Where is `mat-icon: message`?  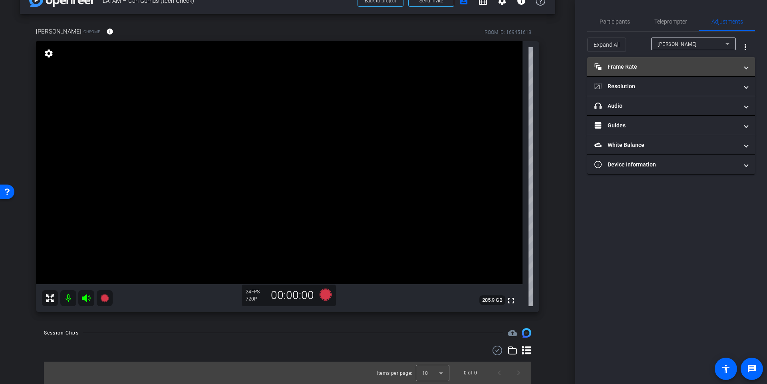 mat-icon: message is located at coordinates (752, 369).